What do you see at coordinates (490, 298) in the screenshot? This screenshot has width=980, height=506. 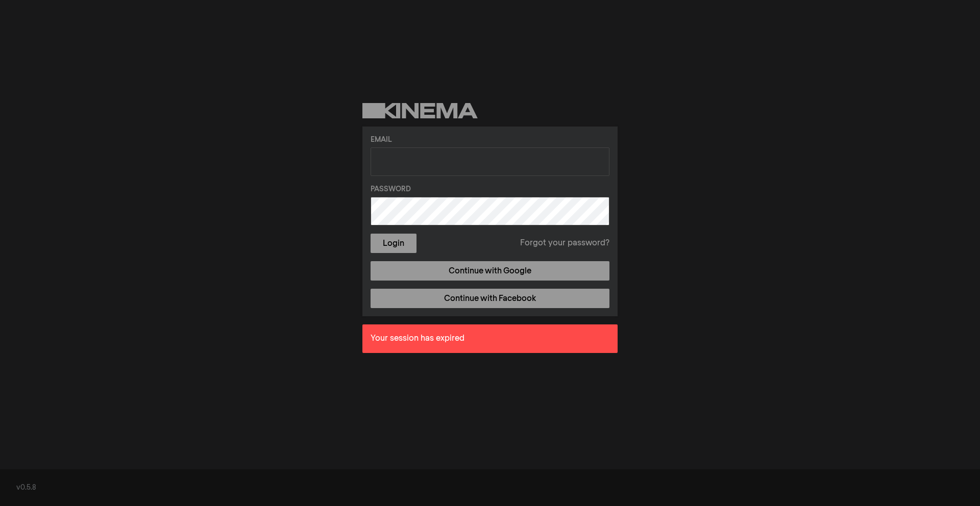 I see `a: Continue with Facebook` at bounding box center [490, 298].